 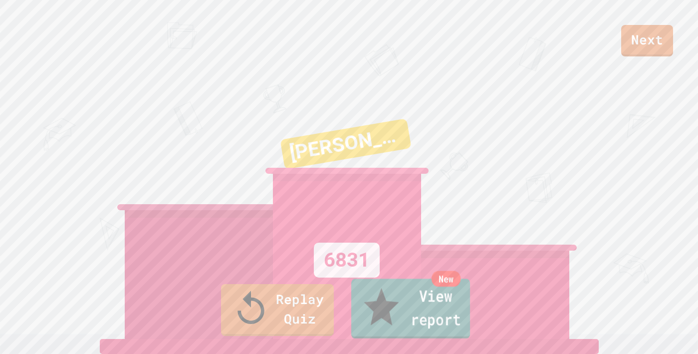 I want to click on div: New, so click(x=445, y=279).